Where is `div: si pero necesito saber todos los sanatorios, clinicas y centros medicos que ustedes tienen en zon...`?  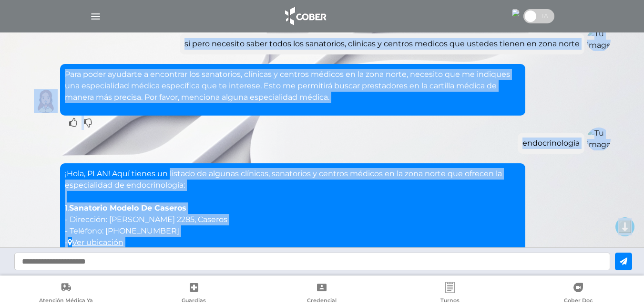 div: si pero necesito saber todos los sanatorios, clinicas y centros medicos que ustedes tienen en zon... is located at coordinates (382, 43).